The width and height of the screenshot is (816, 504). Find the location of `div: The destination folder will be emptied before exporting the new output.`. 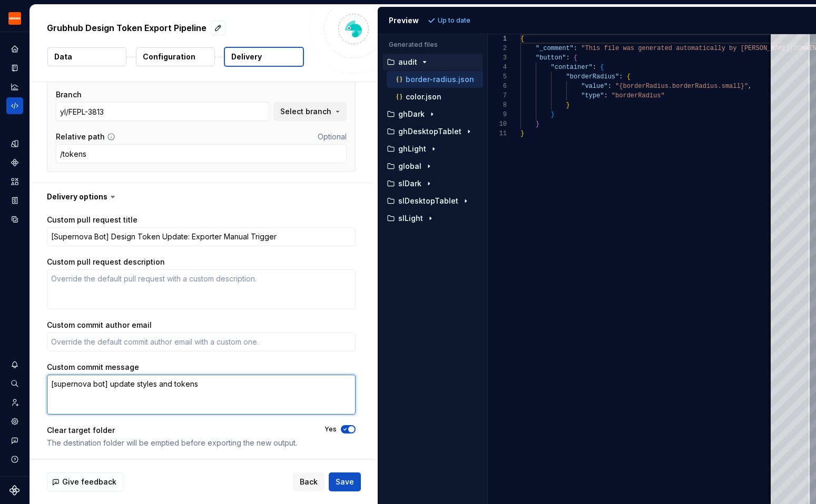

div: The destination folder will be emptied before exporting the new output. is located at coordinates (176, 443).